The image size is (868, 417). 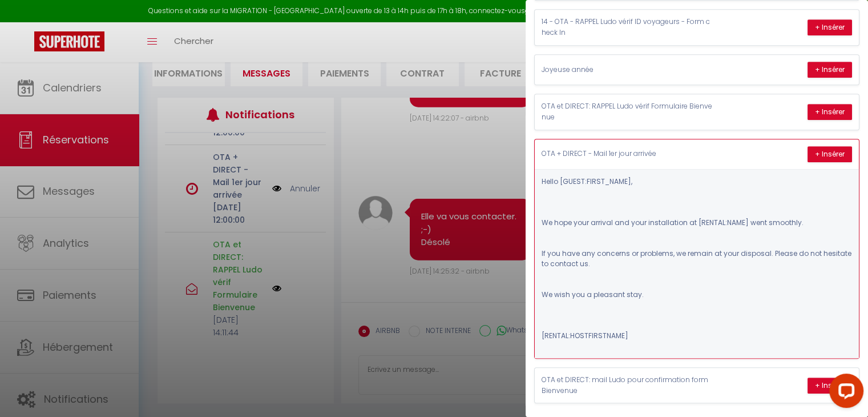 I want to click on p: OTA et DIRECT: mail Ludo pour confirmation form Bienvenue, so click(x=627, y=386).